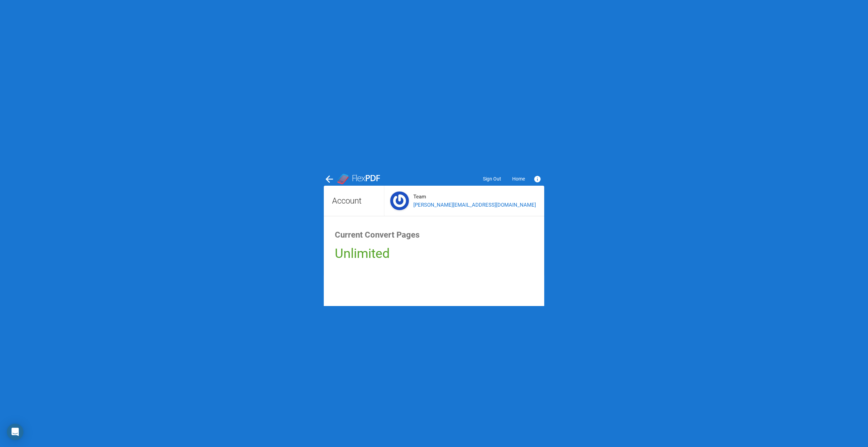 The width and height of the screenshot is (868, 447). I want to click on div: Team, so click(474, 197).